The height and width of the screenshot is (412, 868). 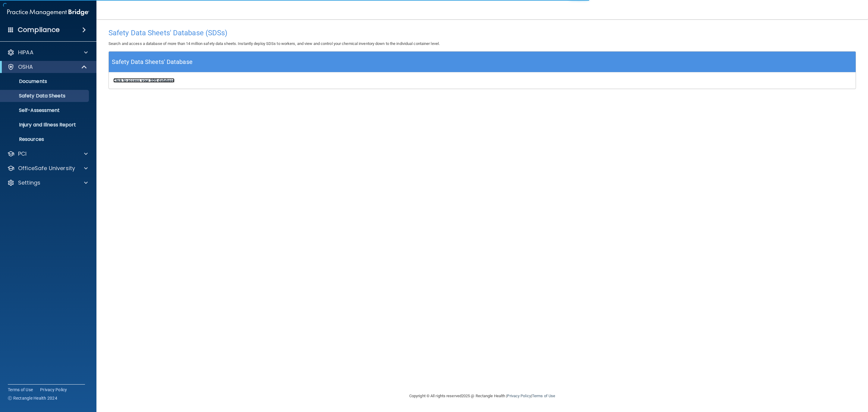 What do you see at coordinates (47, 183) in the screenshot?
I see `a: Settings` at bounding box center [47, 183].